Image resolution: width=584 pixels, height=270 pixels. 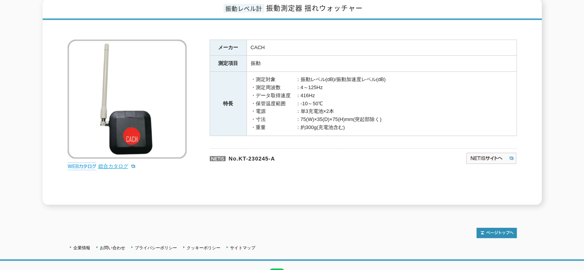 I want to click on a: プライバシーポリシー, so click(x=156, y=248).